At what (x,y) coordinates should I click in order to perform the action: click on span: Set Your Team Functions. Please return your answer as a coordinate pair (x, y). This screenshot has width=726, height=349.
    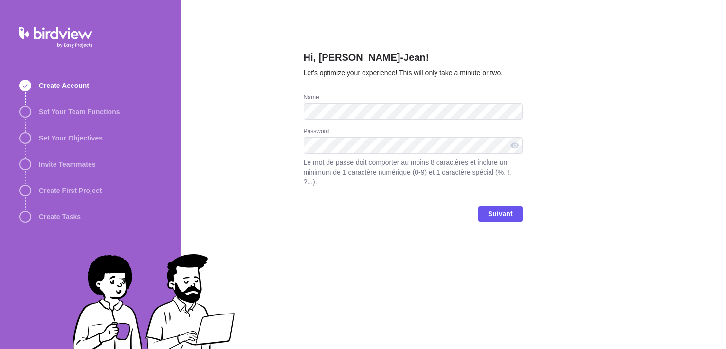
    Looking at the image, I should click on (79, 112).